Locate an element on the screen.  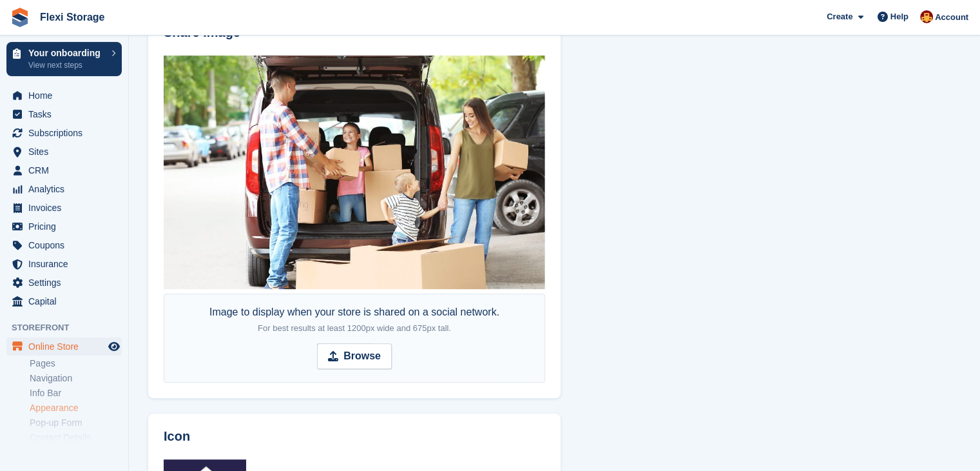
a: Flexi Storage is located at coordinates (72, 17).